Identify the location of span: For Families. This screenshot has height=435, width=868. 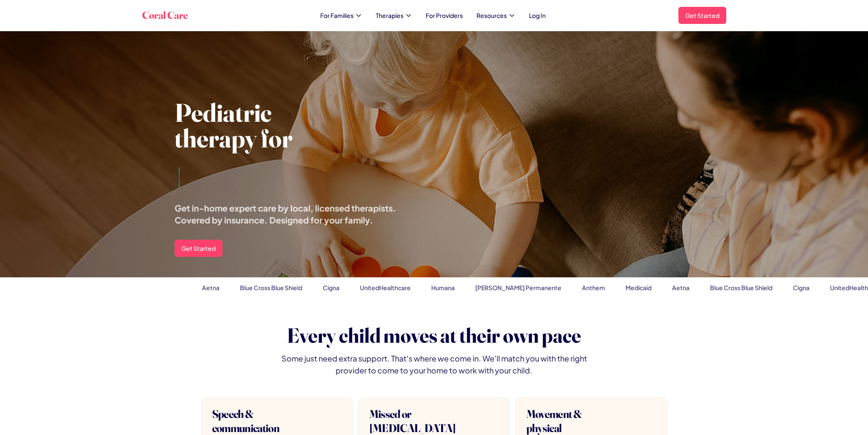
(337, 15).